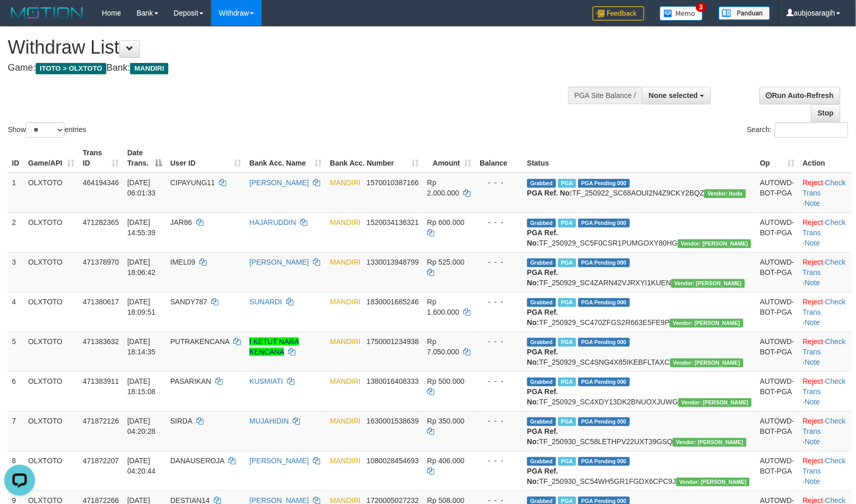  I want to click on td: 7, so click(16, 431).